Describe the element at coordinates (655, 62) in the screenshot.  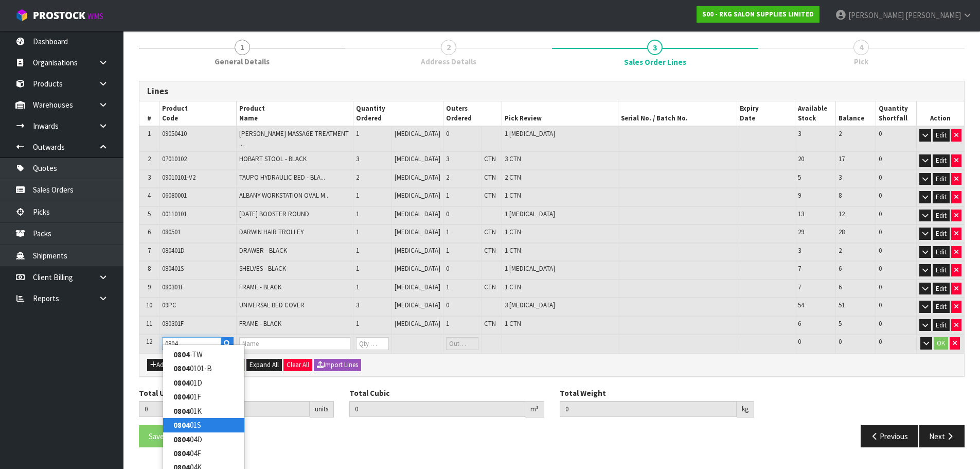
I see `span: Sales Order Lines` at that location.